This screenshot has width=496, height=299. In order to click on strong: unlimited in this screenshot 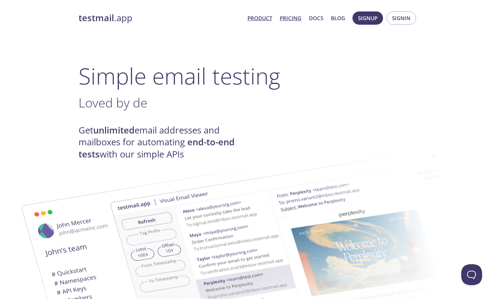, I will do `click(114, 130)`.